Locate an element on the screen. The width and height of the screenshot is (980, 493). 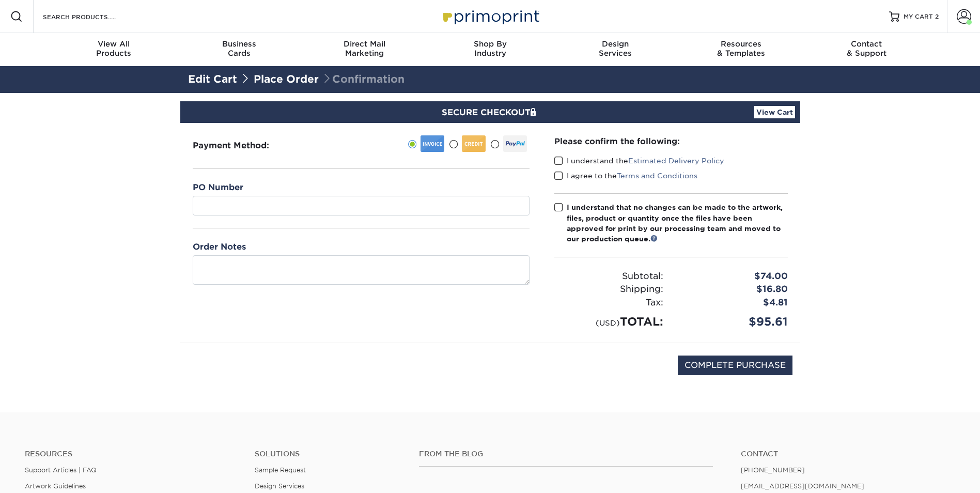
a: Place Order is located at coordinates (286, 79).